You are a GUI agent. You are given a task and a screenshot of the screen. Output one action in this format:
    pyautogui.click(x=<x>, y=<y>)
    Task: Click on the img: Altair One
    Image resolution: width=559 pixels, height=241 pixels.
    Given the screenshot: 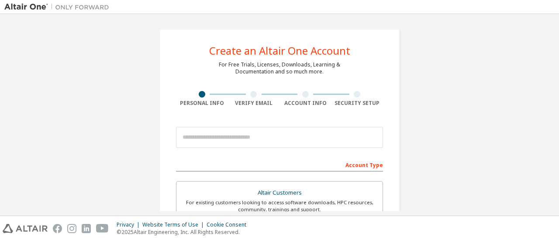 What is the action you would take?
    pyautogui.click(x=59, y=7)
    